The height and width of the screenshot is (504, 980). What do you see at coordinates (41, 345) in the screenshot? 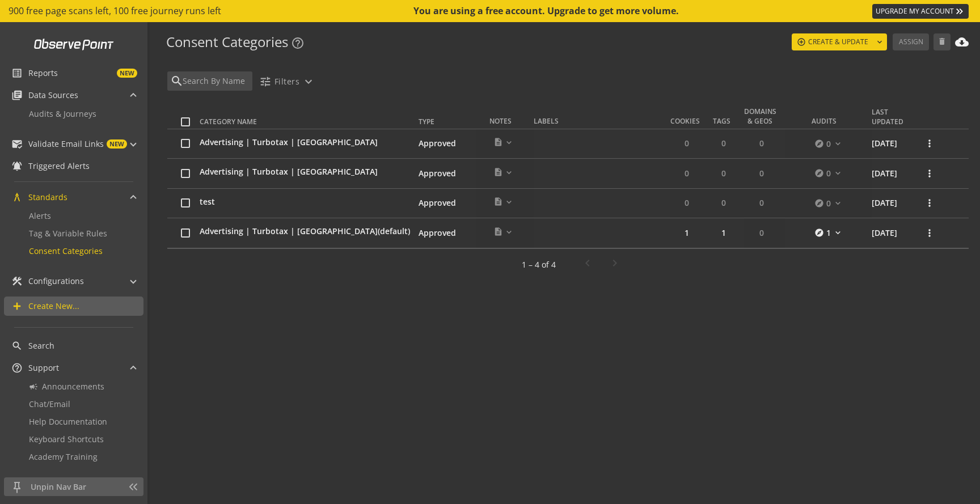
I see `span: Search` at bounding box center [41, 345].